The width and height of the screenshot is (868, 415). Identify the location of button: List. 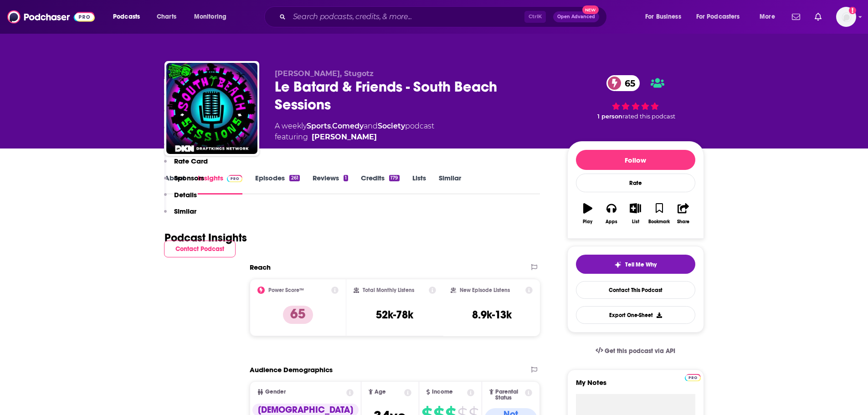
(635, 214).